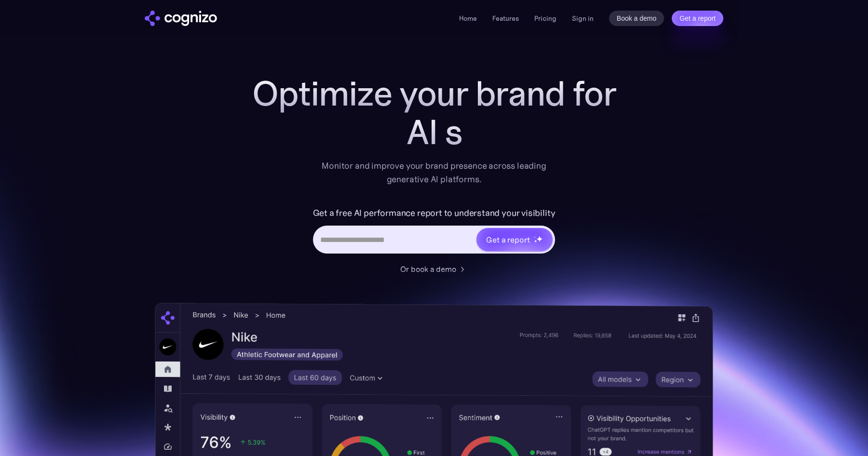 The width and height of the screenshot is (868, 456). What do you see at coordinates (434, 232) in the screenshot?
I see `form: Hero URL Input Form` at bounding box center [434, 232].